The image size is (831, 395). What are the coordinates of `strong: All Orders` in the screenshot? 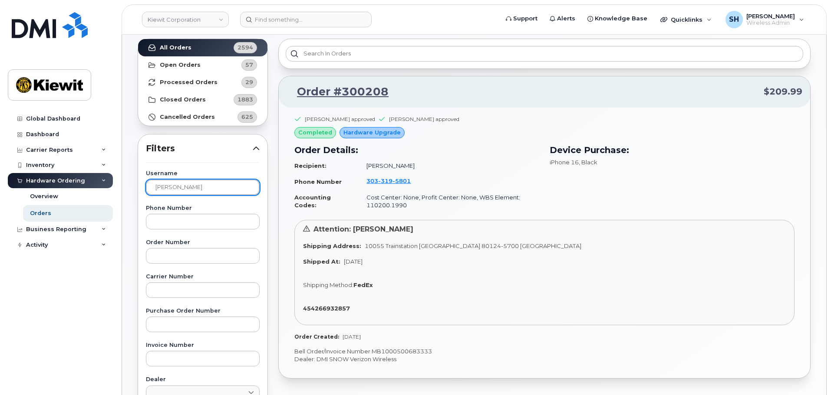 It's located at (175, 48).